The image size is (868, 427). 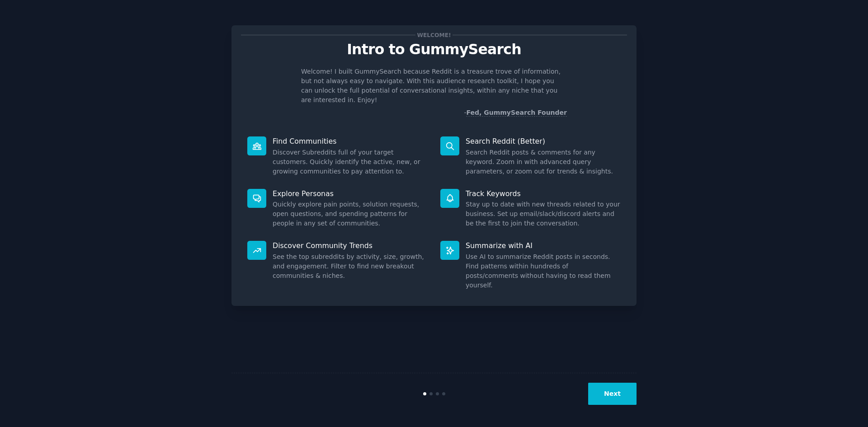 I want to click on dd: Discover Subreddits full of your target customers. Quickly identify the active, new, or growing c..., so click(x=350, y=162).